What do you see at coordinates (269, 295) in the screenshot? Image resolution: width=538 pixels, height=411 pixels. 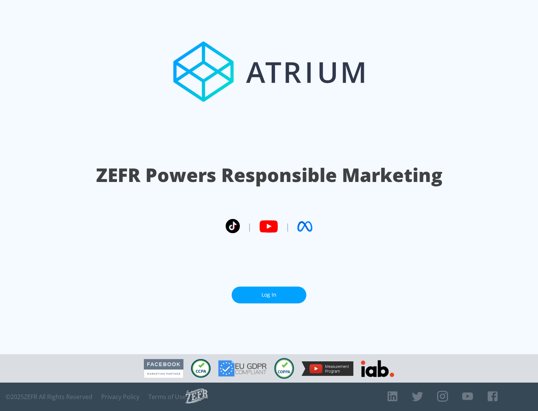 I see `a: Log In` at bounding box center [269, 295].